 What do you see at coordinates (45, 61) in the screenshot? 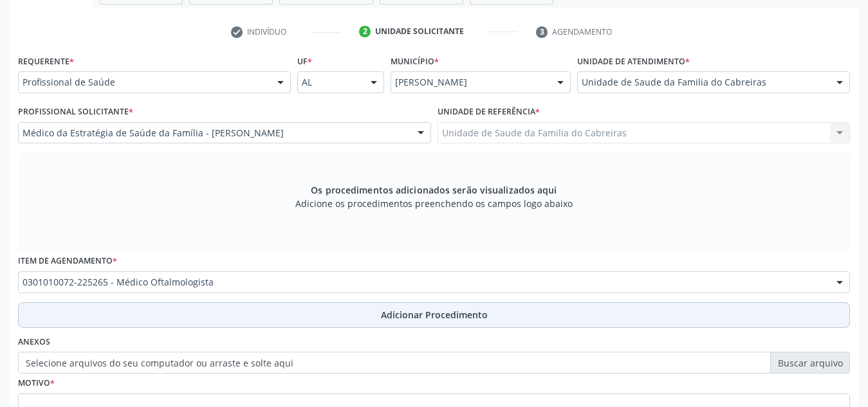
I see `label: Requerente` at bounding box center [45, 61].